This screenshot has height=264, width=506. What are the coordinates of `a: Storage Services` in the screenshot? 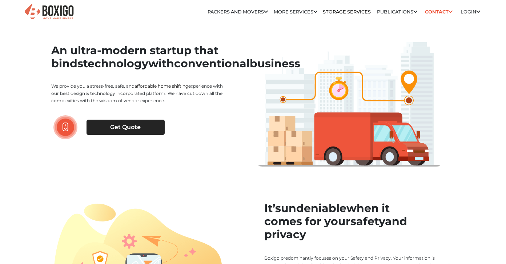 It's located at (347, 12).